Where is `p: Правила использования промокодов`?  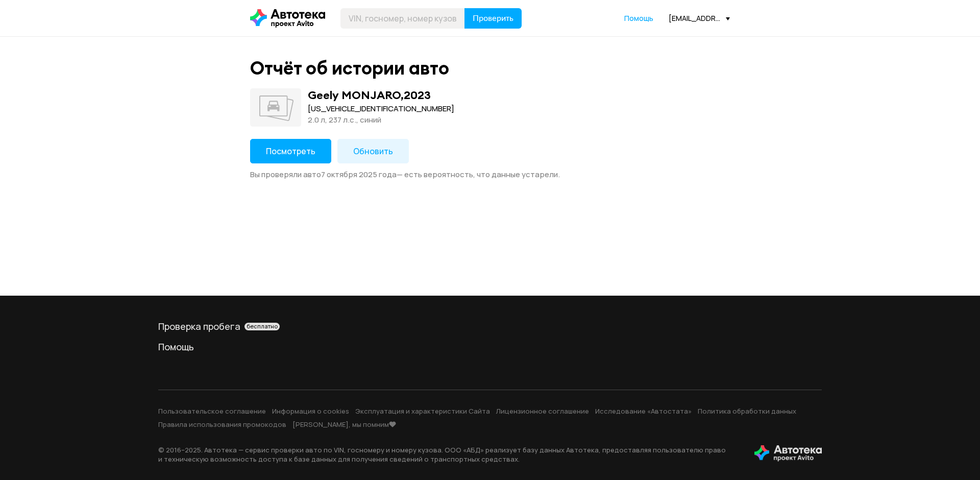 p: Правила использования промокодов is located at coordinates (222, 424).